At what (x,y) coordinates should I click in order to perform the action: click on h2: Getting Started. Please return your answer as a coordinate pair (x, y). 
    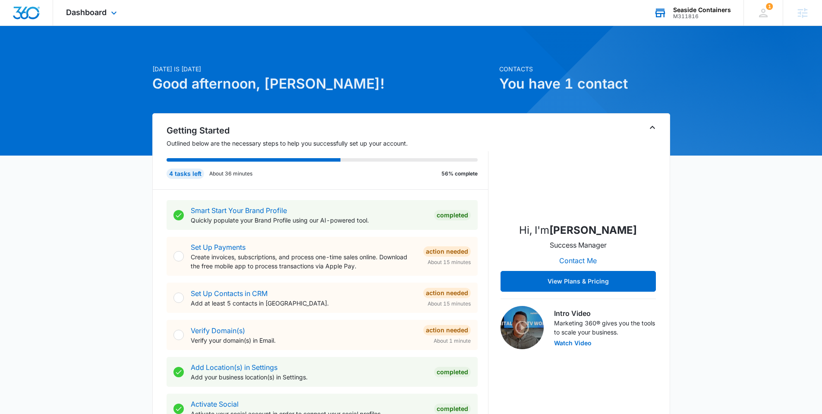
    Looking at the image, I should click on (328, 130).